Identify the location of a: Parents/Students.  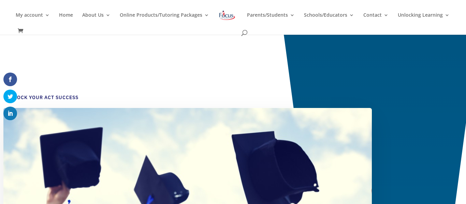
(271, 20).